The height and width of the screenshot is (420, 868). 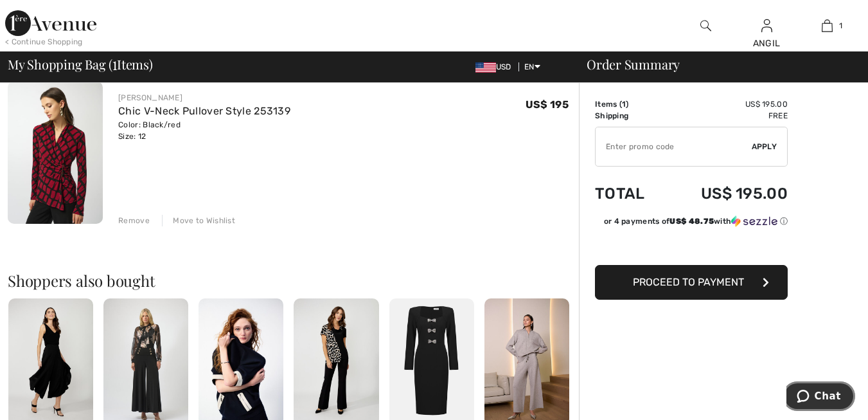 I want to click on span: Apply, so click(x=765, y=146).